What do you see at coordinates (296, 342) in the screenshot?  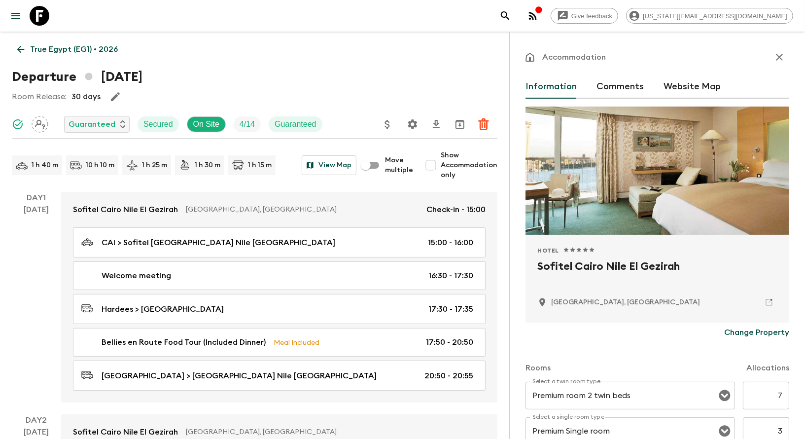 I see `p: Meal Included` at bounding box center [296, 342].